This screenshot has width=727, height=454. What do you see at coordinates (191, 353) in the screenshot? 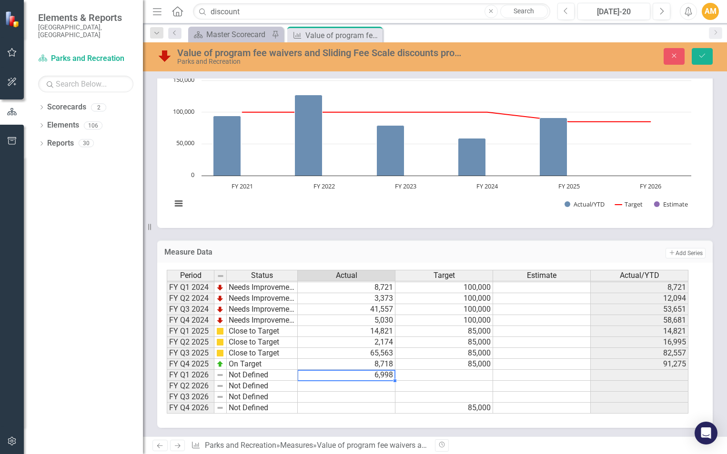
I see `td: FY Q3 2025` at bounding box center [191, 353].